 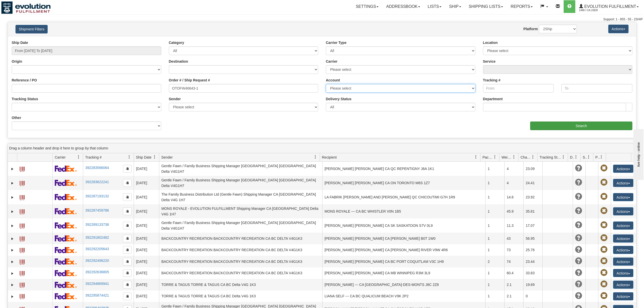 What do you see at coordinates (495, 157) in the screenshot?
I see `a: Packages filter column settings` at bounding box center [495, 157].